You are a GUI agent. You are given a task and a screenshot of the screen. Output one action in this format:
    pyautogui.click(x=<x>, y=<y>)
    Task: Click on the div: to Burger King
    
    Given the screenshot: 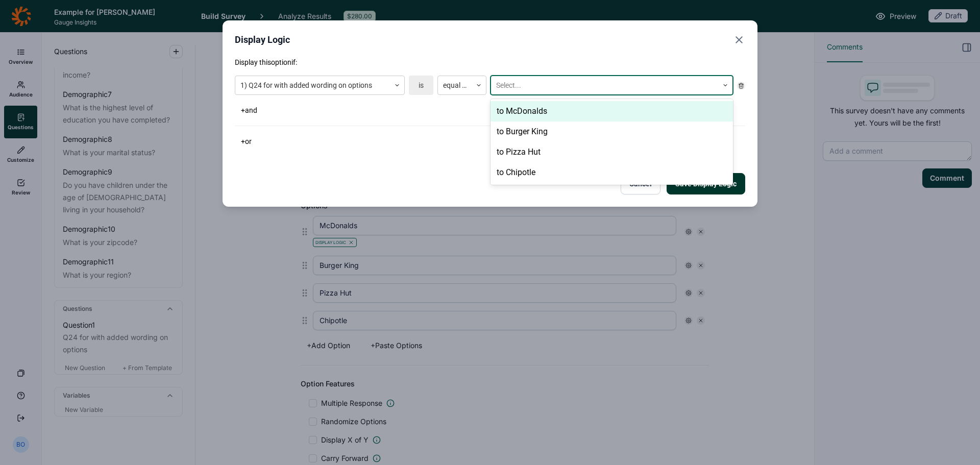 What is the action you would take?
    pyautogui.click(x=611, y=132)
    